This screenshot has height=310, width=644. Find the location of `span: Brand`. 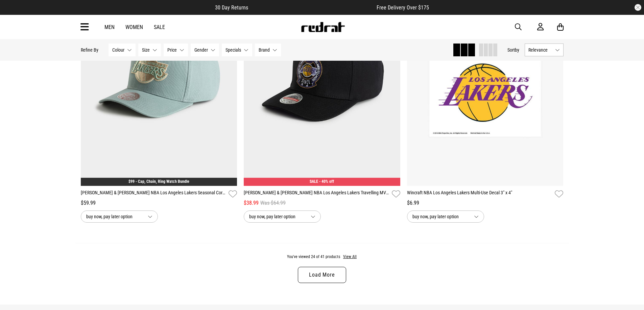

span: Brand is located at coordinates (264, 50).